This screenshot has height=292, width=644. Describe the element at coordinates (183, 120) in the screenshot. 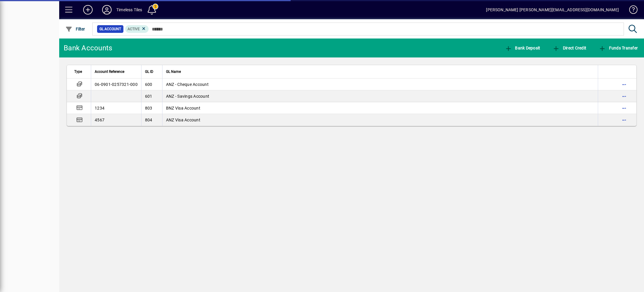

I see `span: ANZ Visa Account` at that location.